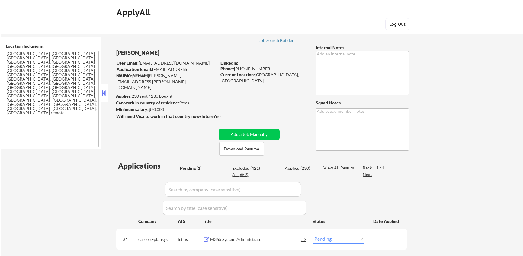 The height and width of the screenshot is (256, 523). Describe the element at coordinates (249, 135) in the screenshot. I see `button: Add a Job Manually` at that location.